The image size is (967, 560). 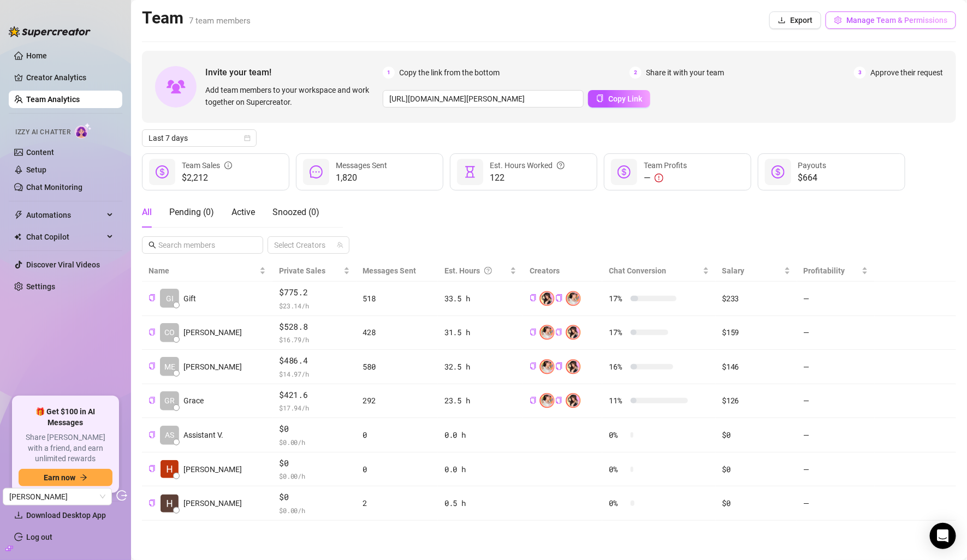 What do you see at coordinates (795, 20) in the screenshot?
I see `button: Export` at bounding box center [795, 20].